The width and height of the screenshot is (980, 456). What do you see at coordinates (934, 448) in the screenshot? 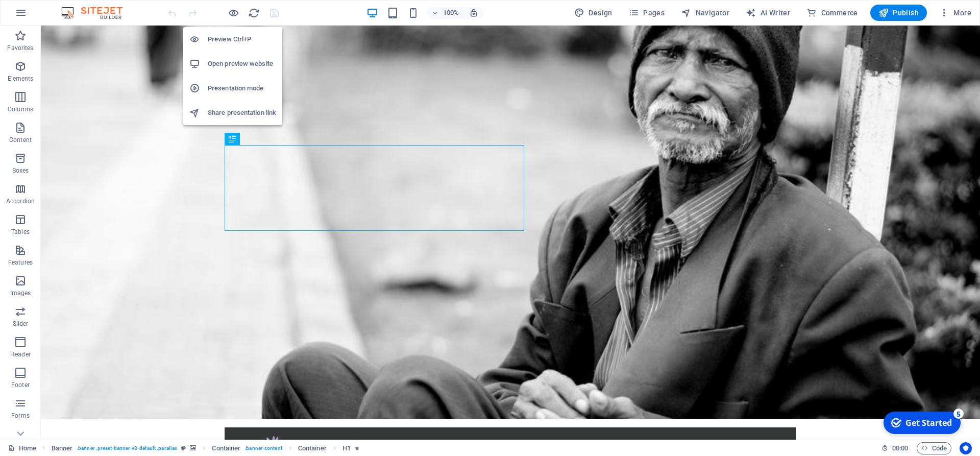
I see `button: Code` at bounding box center [934, 448].